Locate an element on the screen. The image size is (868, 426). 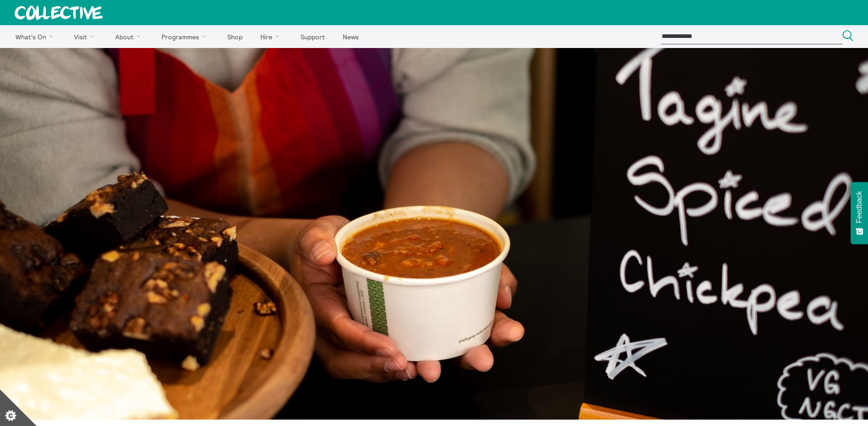
a: Support is located at coordinates (312, 36).